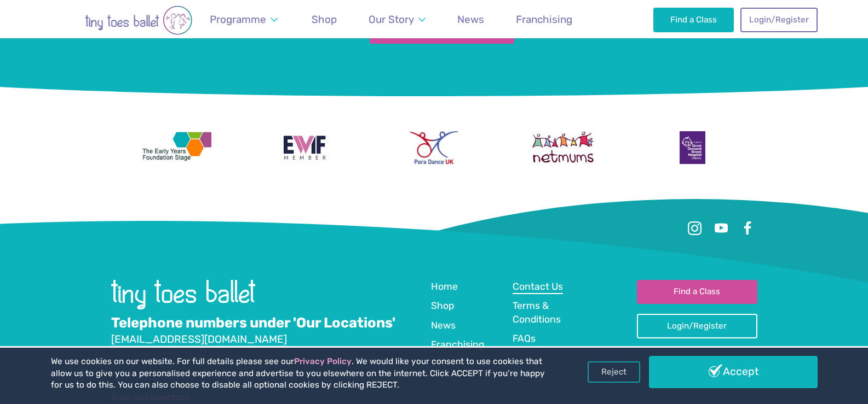 This screenshot has width=868, height=404. I want to click on a: Terms & Conditions, so click(549, 313).